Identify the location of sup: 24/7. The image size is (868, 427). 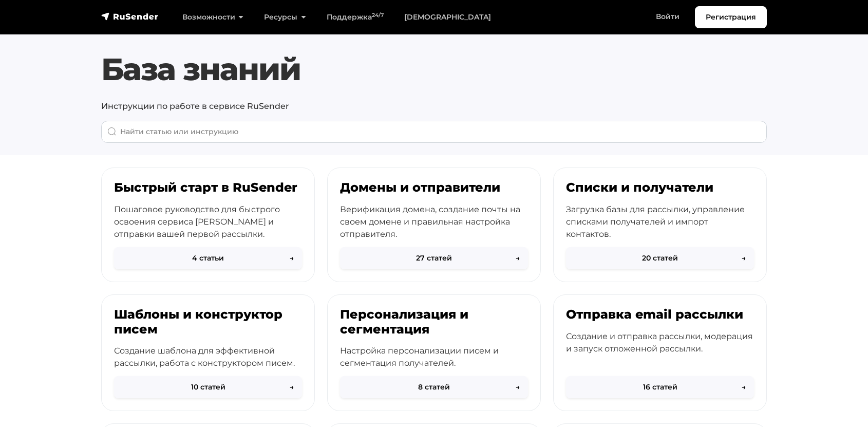
(378, 15).